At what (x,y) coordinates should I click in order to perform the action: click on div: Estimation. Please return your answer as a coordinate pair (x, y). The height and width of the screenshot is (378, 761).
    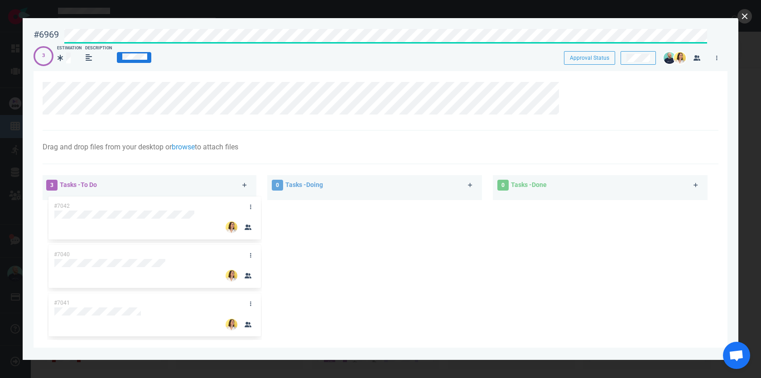
    Looking at the image, I should click on (69, 48).